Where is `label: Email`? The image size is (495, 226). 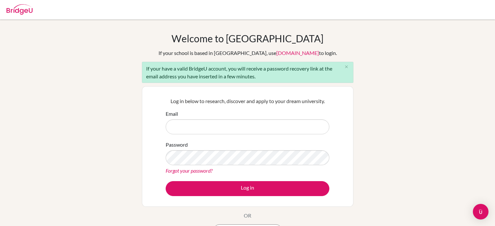 label: Email is located at coordinates (172, 114).